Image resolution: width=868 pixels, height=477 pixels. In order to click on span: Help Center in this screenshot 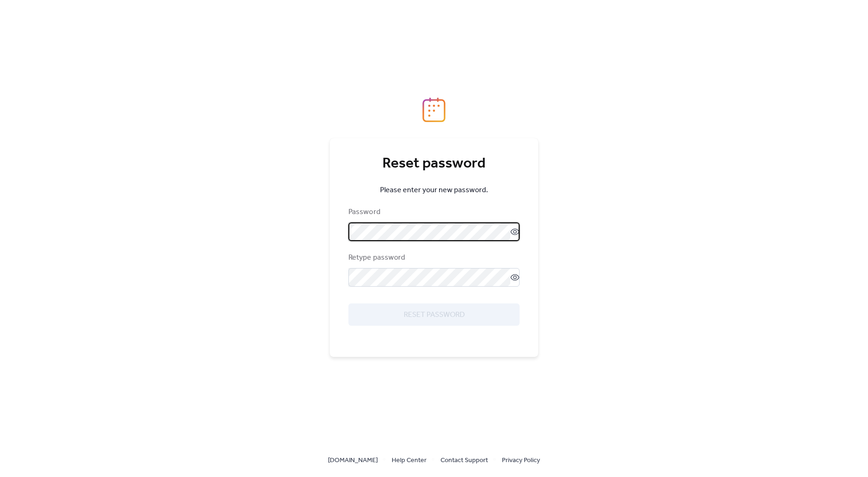, I will do `click(409, 461)`.